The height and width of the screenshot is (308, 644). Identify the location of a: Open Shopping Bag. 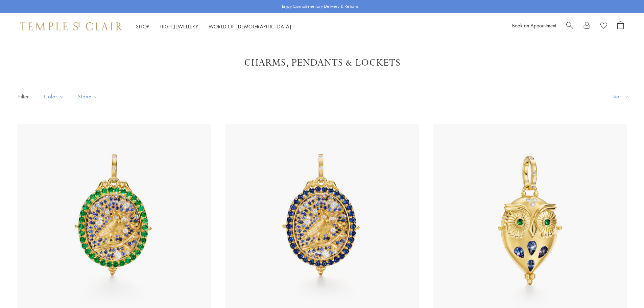
(620, 26).